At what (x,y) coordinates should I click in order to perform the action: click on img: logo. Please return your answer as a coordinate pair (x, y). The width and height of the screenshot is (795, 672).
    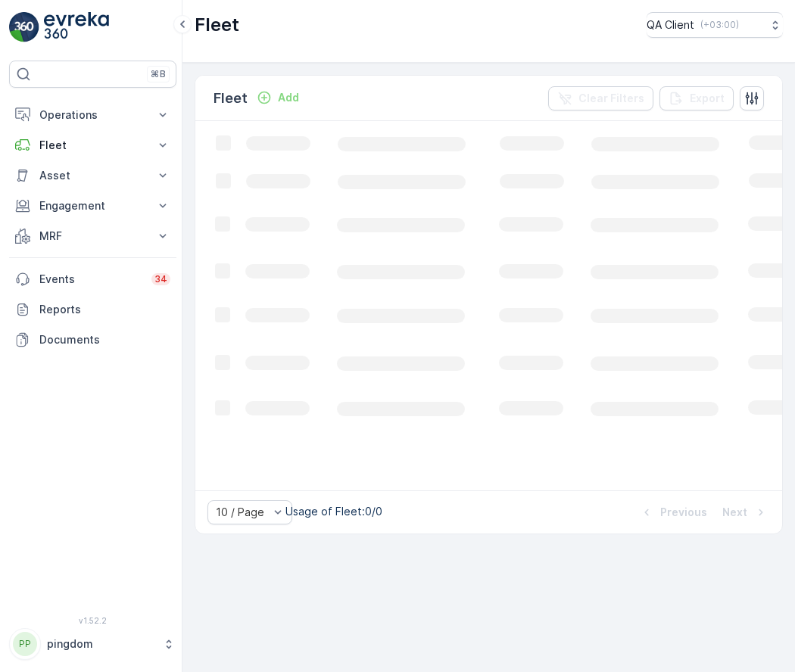
    Looking at the image, I should click on (24, 28).